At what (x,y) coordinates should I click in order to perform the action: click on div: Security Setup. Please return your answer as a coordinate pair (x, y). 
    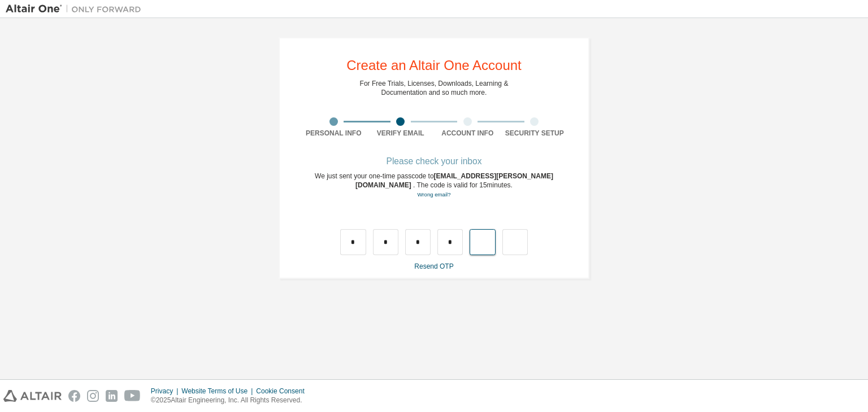
    Looking at the image, I should click on (535, 133).